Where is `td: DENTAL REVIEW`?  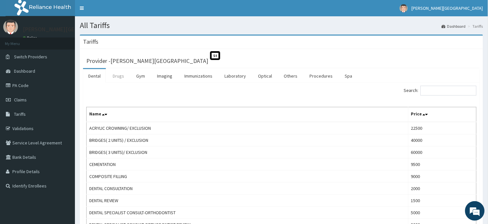 td: DENTAL REVIEW is located at coordinates (248, 200).